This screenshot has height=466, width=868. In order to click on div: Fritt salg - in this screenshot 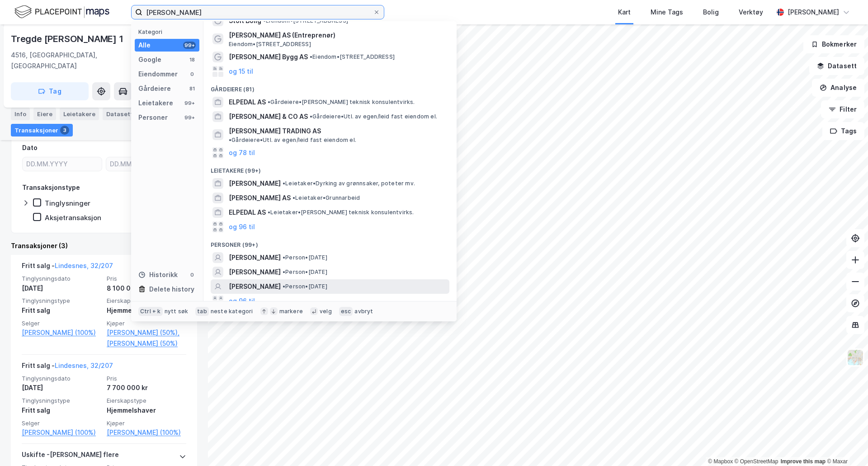, I will do `click(67, 368)`.